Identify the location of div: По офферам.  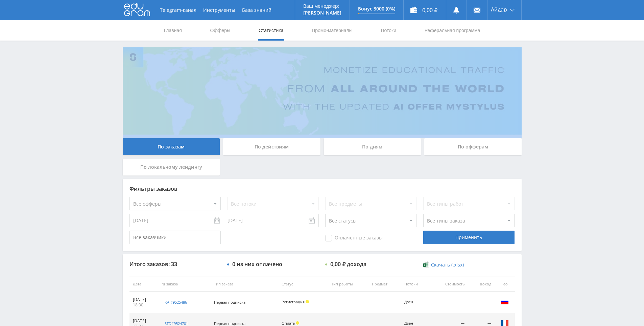
(473, 147).